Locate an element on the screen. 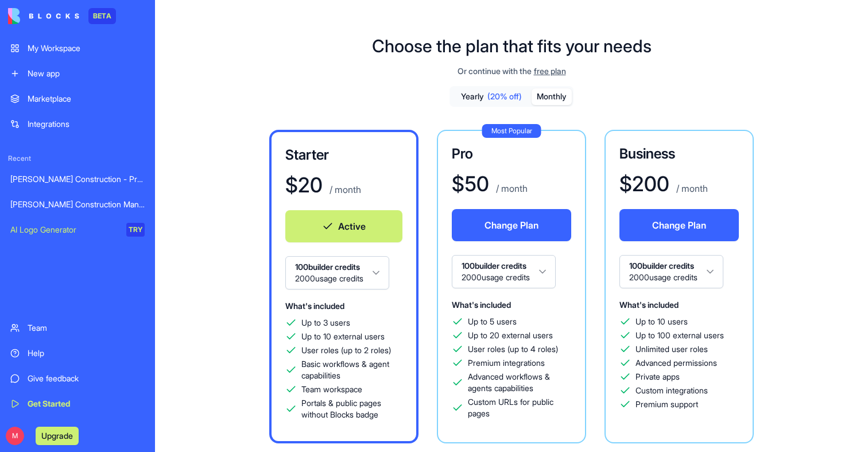 This screenshot has width=868, height=452. button: Active is located at coordinates (344, 226).